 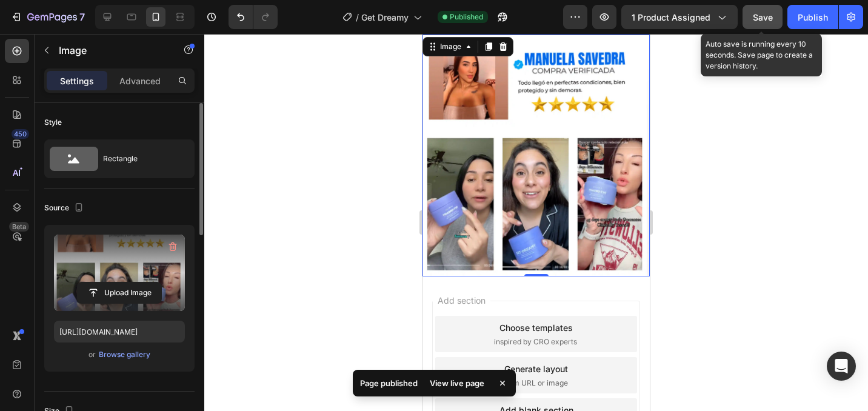 What do you see at coordinates (112, 349) in the screenshot?
I see `span: from URL or image` at bounding box center [112, 349].